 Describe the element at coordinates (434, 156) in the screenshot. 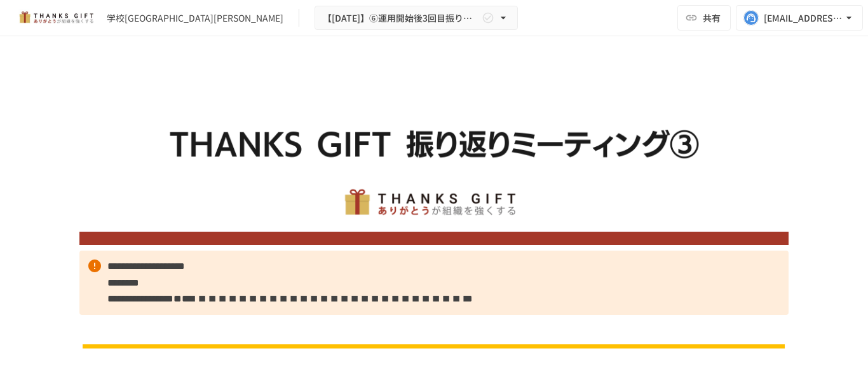

I see `img: stbW6F7rHXdPxRGlbpcc7gFj51VwHEhmBXBQJnqIxtI` at that location.